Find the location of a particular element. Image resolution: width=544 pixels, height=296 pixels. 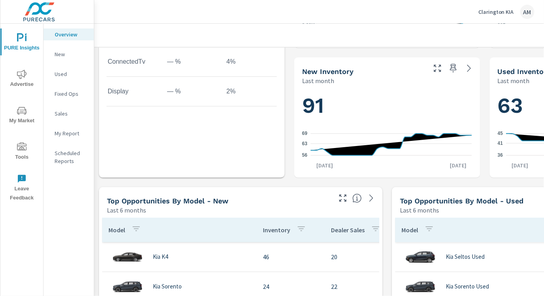

text: 63 is located at coordinates (305, 144).